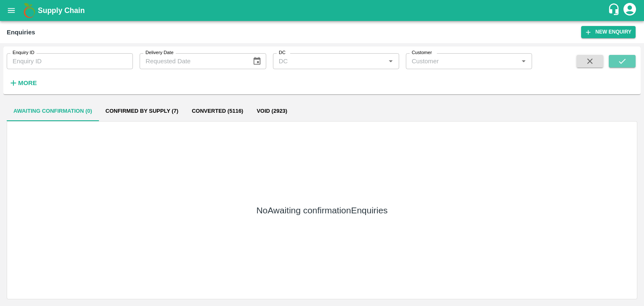 This screenshot has width=644, height=306. Describe the element at coordinates (29, 11) in the screenshot. I see `img: logo` at that location.